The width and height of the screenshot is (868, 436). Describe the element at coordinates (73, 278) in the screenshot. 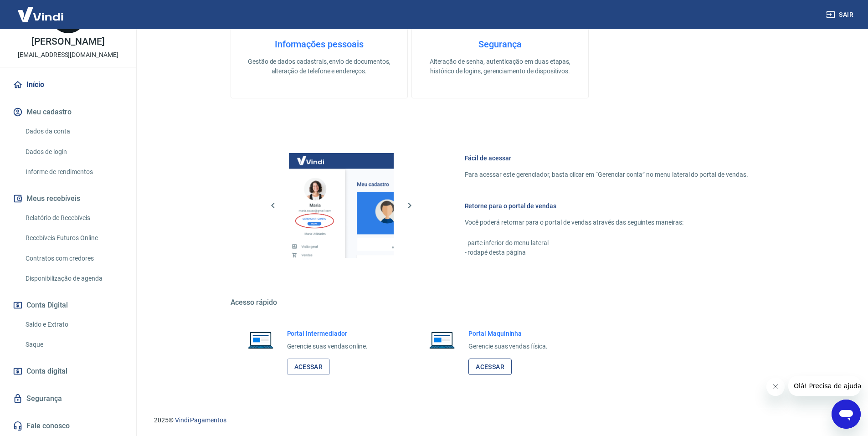

I see `a: Disponibilização de agenda` at that location.